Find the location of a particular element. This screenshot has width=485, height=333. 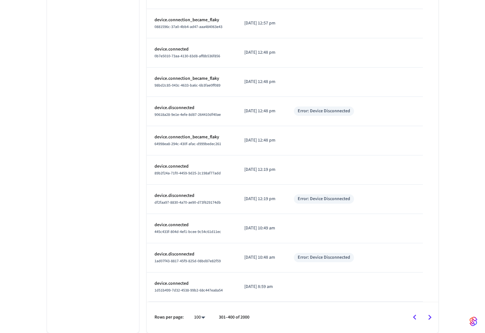

p: 301–400 of 2000 is located at coordinates (234, 318).